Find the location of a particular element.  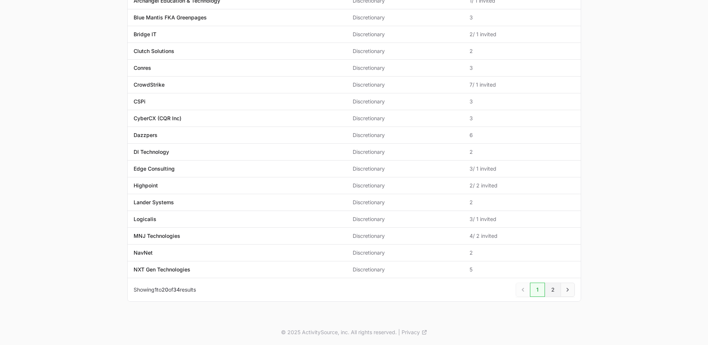

span: 20 is located at coordinates (165, 289).